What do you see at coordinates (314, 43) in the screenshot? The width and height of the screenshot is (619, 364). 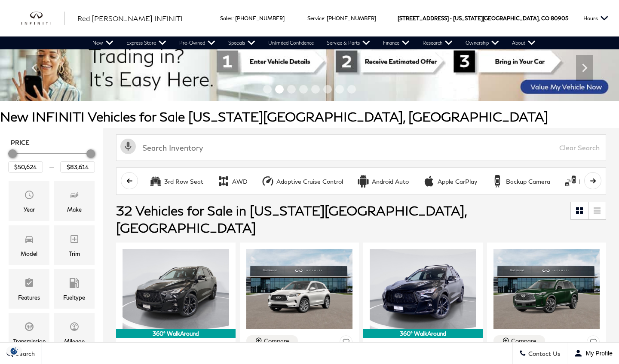 I see `nav: Main Navigation` at bounding box center [314, 43].